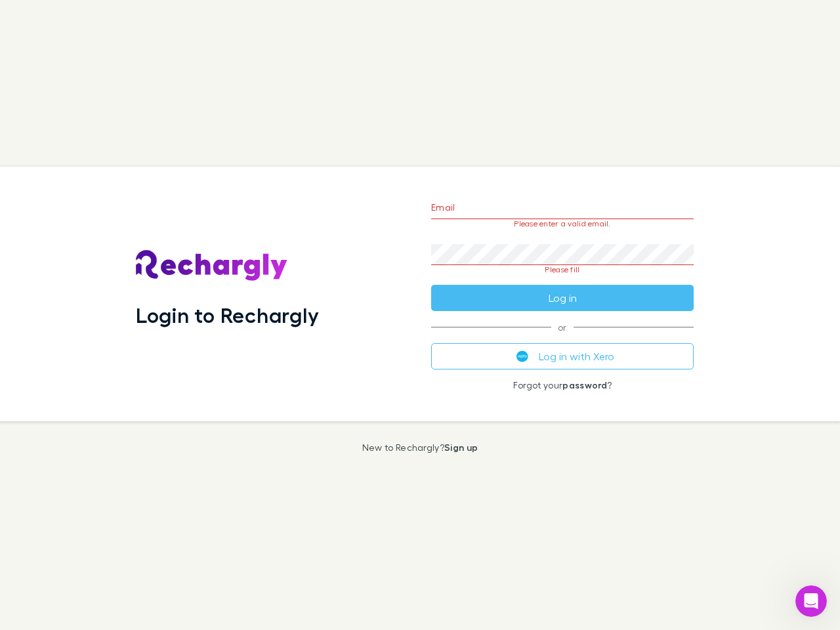 The height and width of the screenshot is (630, 840). I want to click on button: Log in with Xero, so click(563, 356).